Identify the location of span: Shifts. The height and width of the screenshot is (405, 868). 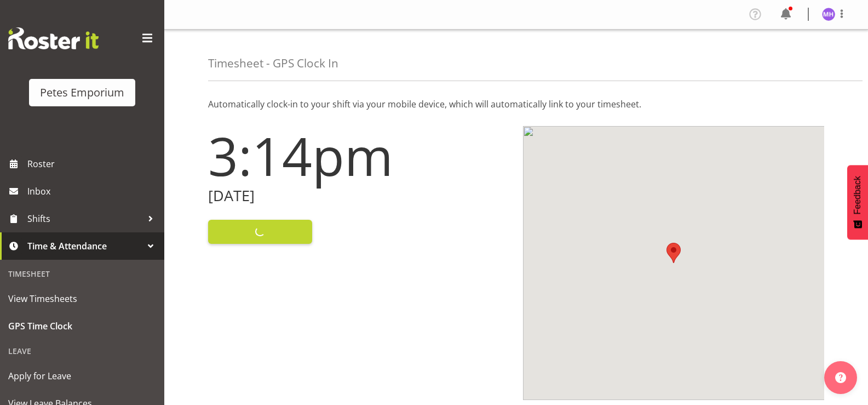
(85, 219).